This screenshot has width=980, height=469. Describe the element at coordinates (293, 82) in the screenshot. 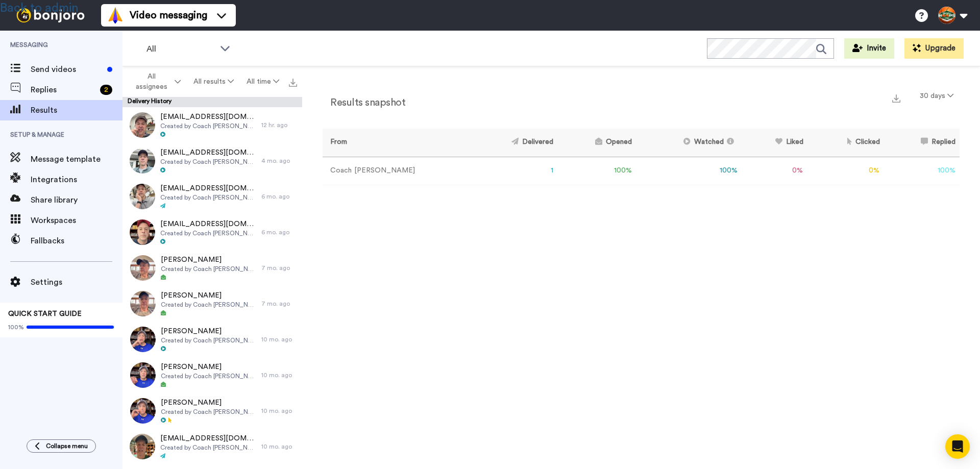

I see `button: Export all results that match these filters now.` at that location.